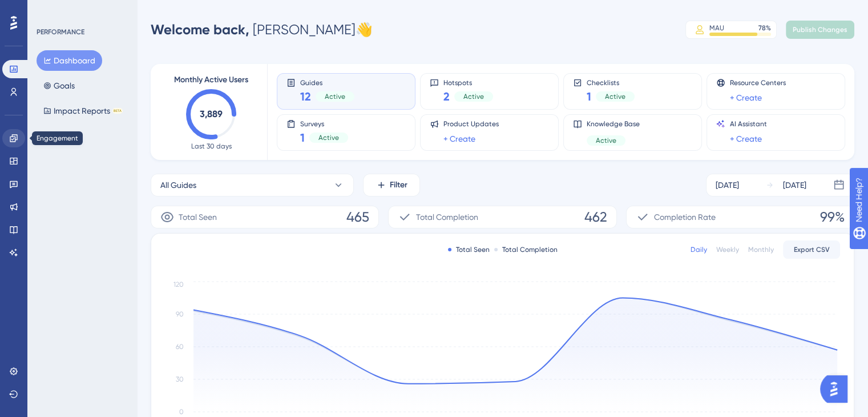 The image size is (868, 417). Describe the element at coordinates (765, 28) in the screenshot. I see `div: 78 %` at that location.